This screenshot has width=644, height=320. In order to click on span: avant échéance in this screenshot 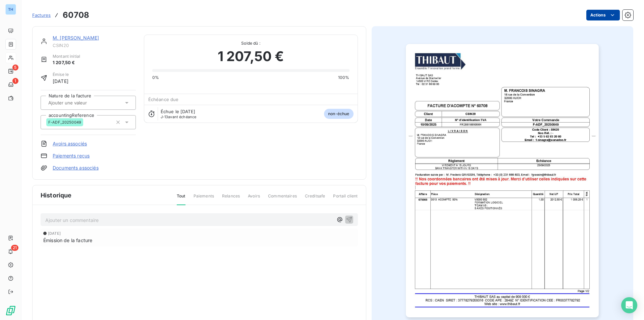, I will do `click(178, 117)`.